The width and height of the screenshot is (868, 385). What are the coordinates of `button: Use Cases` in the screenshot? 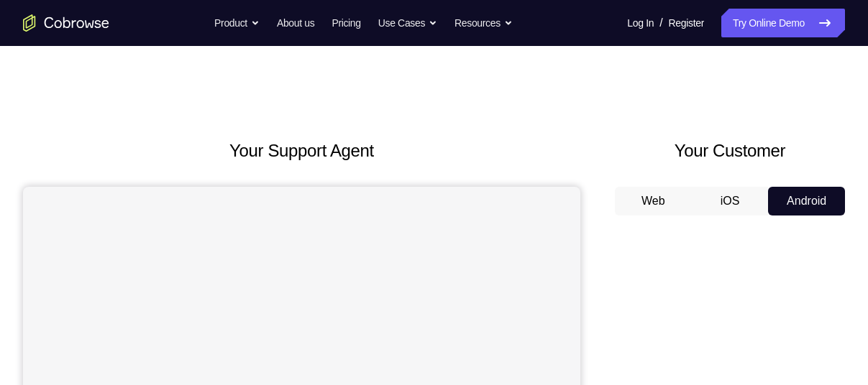 It's located at (408, 23).